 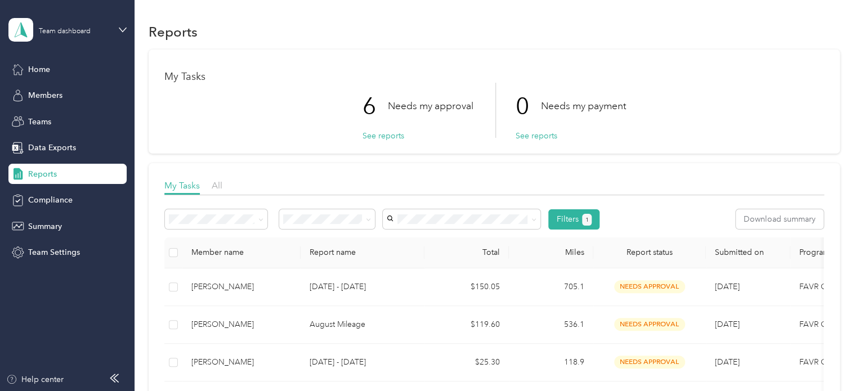 I want to click on span: Summary, so click(x=45, y=226).